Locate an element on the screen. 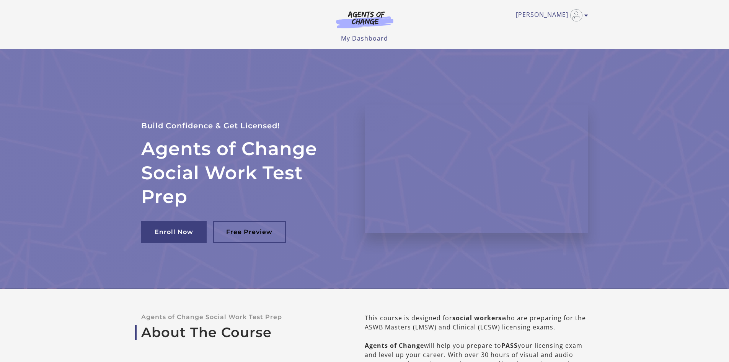 The width and height of the screenshot is (729, 362). img: Agents of Change Logo is located at coordinates (365, 20).